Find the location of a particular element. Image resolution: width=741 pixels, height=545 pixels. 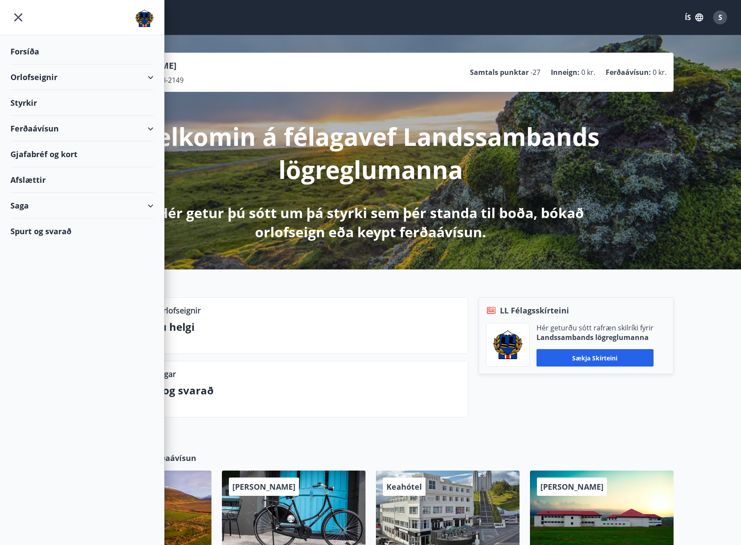

div: Saga is located at coordinates (82, 205).